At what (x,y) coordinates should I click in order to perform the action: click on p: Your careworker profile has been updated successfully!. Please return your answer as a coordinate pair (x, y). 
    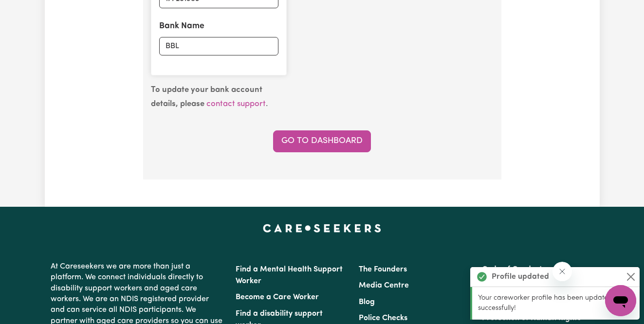
    Looking at the image, I should click on (556, 303).